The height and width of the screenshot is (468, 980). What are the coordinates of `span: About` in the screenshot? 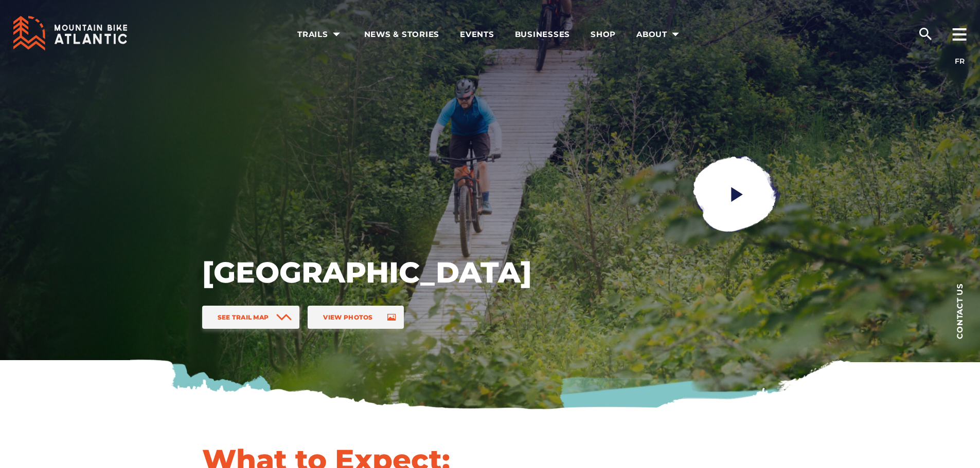 It's located at (659, 34).